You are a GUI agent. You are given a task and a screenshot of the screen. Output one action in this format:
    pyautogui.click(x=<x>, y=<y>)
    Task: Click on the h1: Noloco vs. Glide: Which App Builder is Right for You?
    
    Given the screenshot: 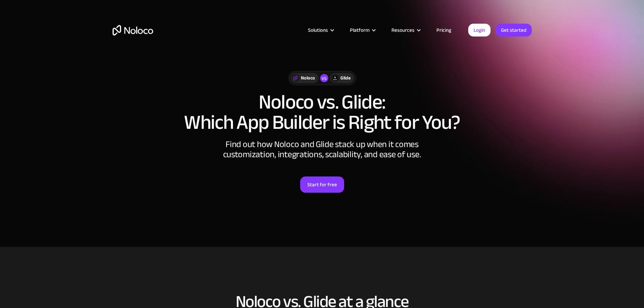 What is the action you would take?
    pyautogui.click(x=322, y=112)
    